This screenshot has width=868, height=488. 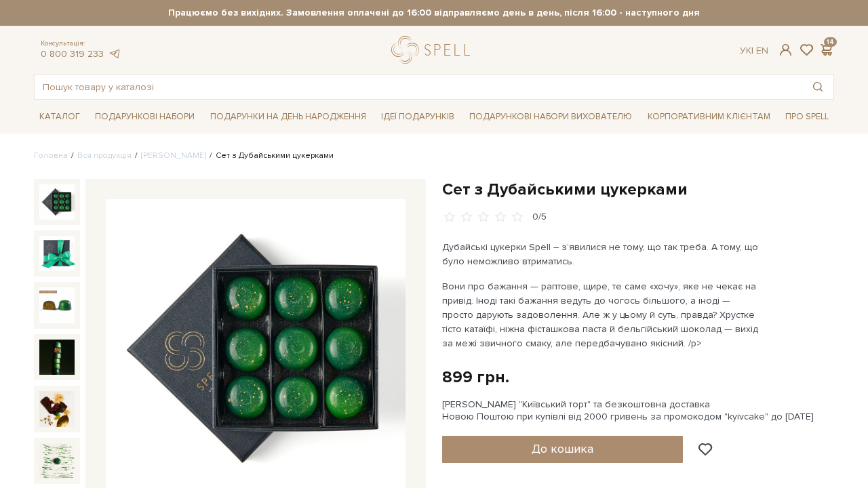 I want to click on li: Сет з Дубайськими цукерками, so click(x=270, y=156).